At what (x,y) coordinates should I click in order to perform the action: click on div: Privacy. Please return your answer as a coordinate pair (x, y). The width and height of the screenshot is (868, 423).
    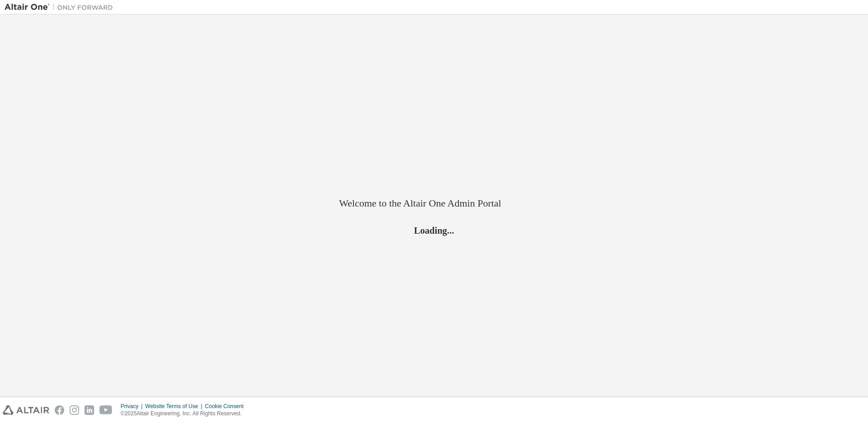
    Looking at the image, I should click on (133, 406).